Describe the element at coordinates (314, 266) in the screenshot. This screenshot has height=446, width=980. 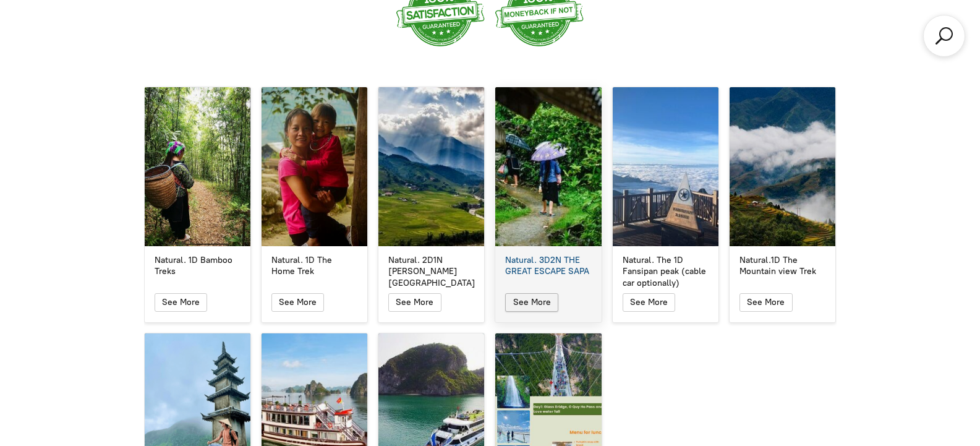
I see `div: Natural. 1D The Home Trek` at that location.